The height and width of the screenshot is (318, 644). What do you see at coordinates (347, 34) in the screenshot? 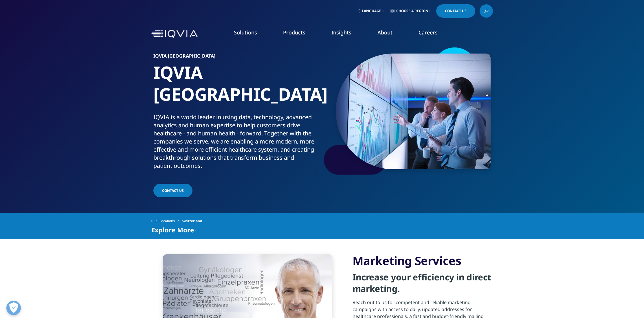
I see `nav: Primary` at bounding box center [347, 34].